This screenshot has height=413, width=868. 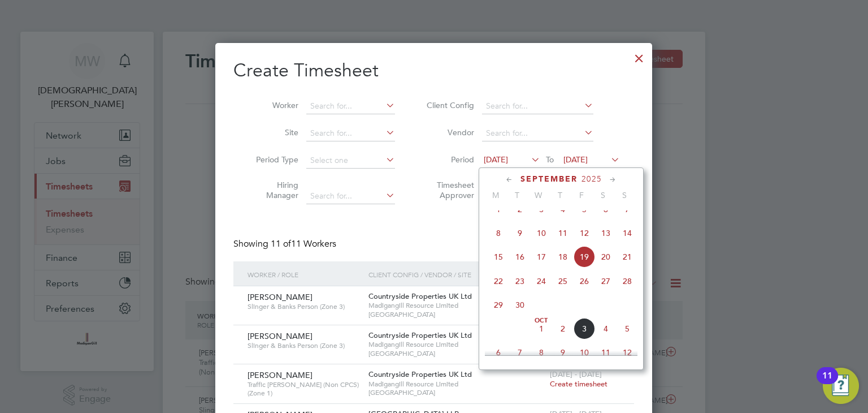 What do you see at coordinates (563, 281) in the screenshot?
I see `span: 25` at bounding box center [563, 281].